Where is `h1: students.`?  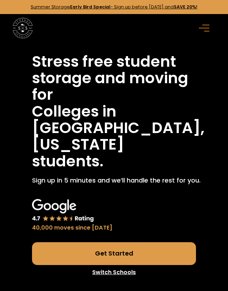 h1: students. is located at coordinates (67, 161).